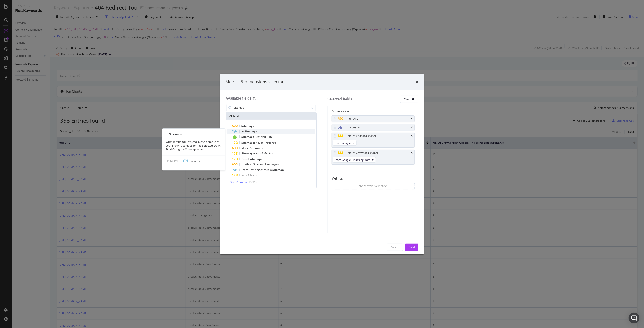 The image size is (644, 328). Describe the element at coordinates (271, 108) in the screenshot. I see `input: Search by field name` at that location.